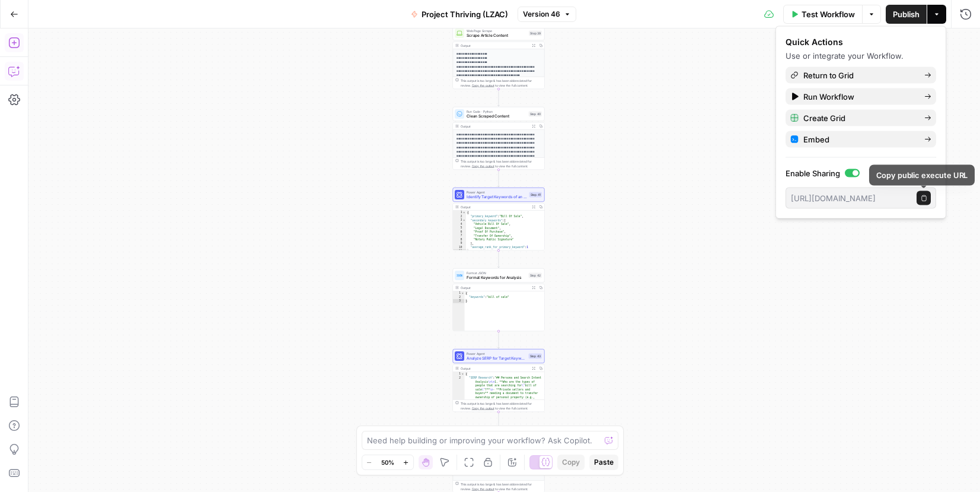  What do you see at coordinates (496, 36) in the screenshot?
I see `span: Scrape Article Content` at bounding box center [496, 36].